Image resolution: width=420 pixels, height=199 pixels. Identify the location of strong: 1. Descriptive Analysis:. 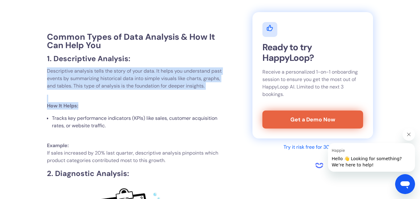
(89, 58).